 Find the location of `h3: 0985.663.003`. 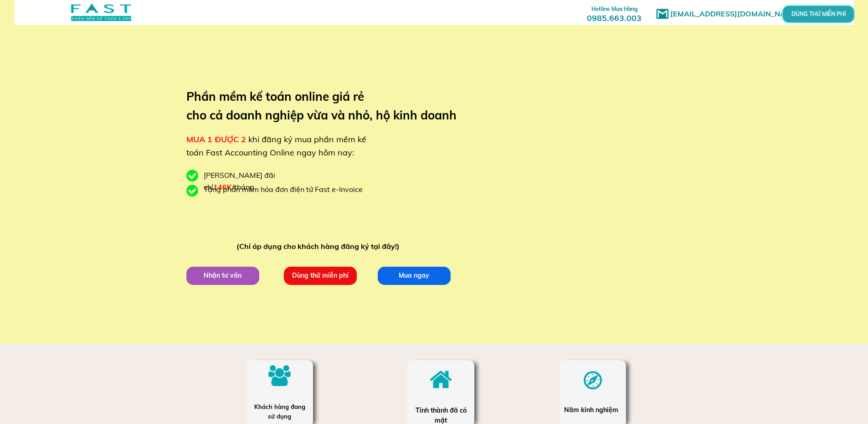

h3: 0985.663.003 is located at coordinates (614, 13).